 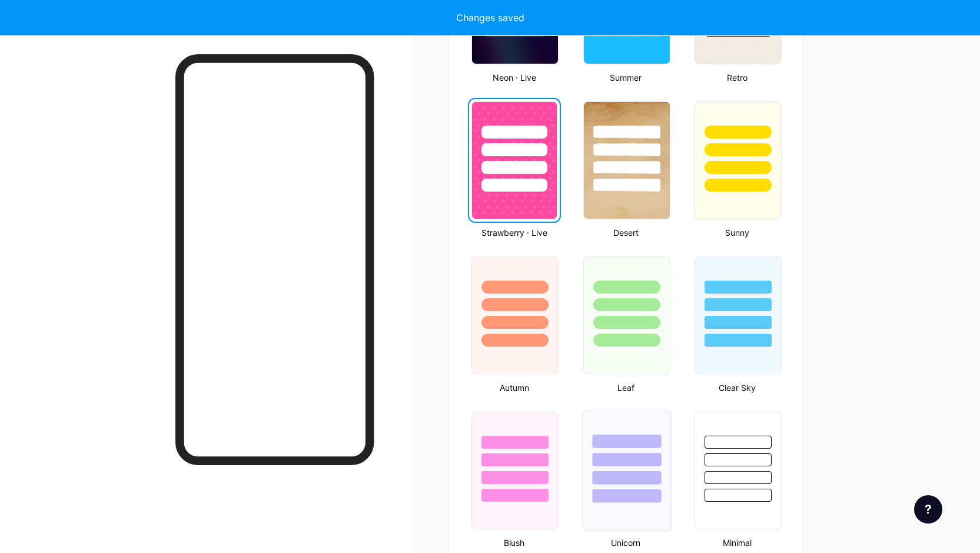 I want to click on div: Minimal, so click(x=737, y=542).